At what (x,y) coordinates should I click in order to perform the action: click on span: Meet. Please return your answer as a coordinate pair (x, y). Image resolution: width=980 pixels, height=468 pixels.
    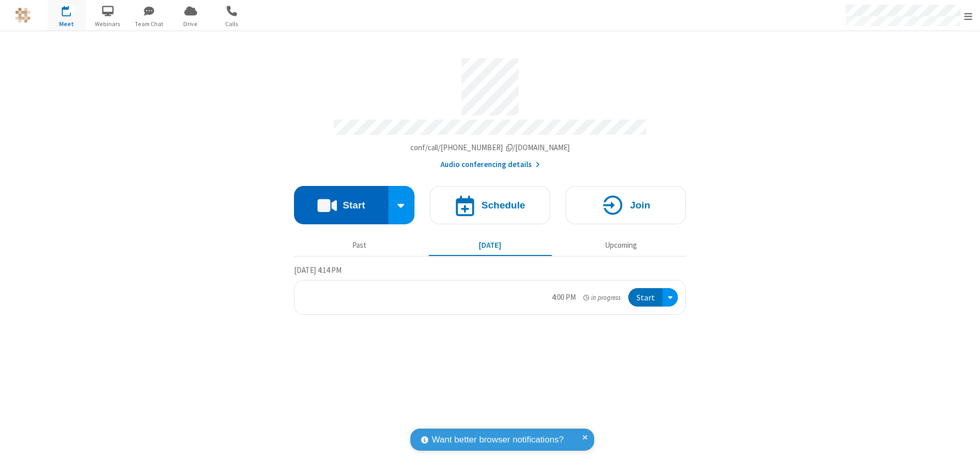
    Looking at the image, I should click on (66, 24).